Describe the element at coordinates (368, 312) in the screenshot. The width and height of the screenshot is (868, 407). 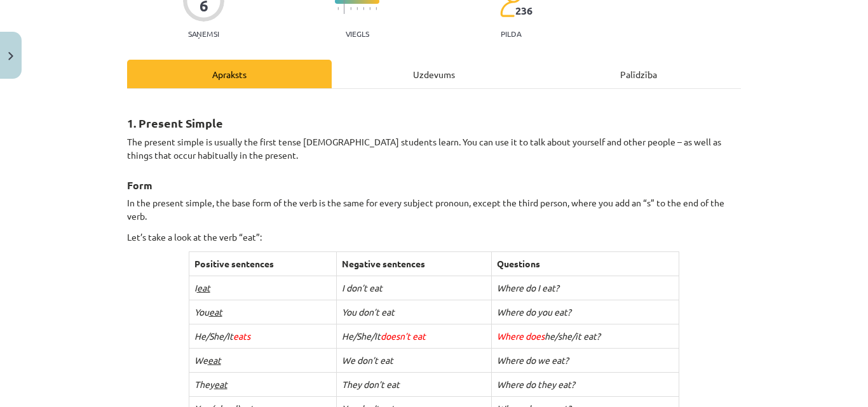
I see `i: You don’t eat` at that location.